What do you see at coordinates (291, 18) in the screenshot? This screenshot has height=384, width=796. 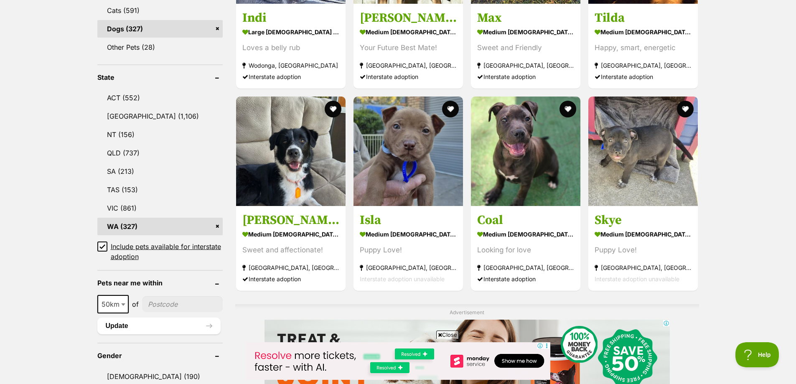 I see `h3: Indi` at bounding box center [291, 18].